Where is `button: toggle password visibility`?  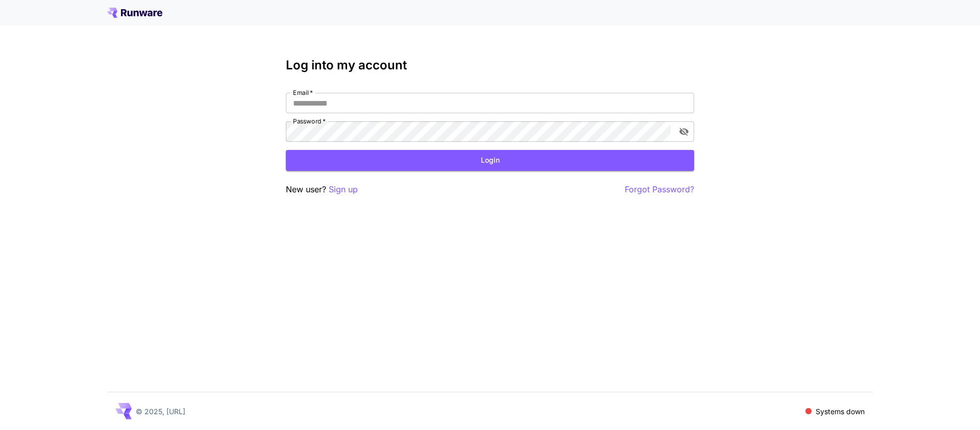 button: toggle password visibility is located at coordinates (684, 132).